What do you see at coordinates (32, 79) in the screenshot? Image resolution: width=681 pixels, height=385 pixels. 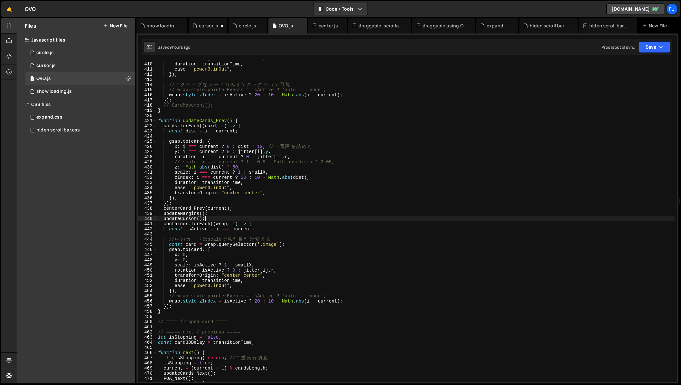 I see `span: 1` at bounding box center [32, 79].